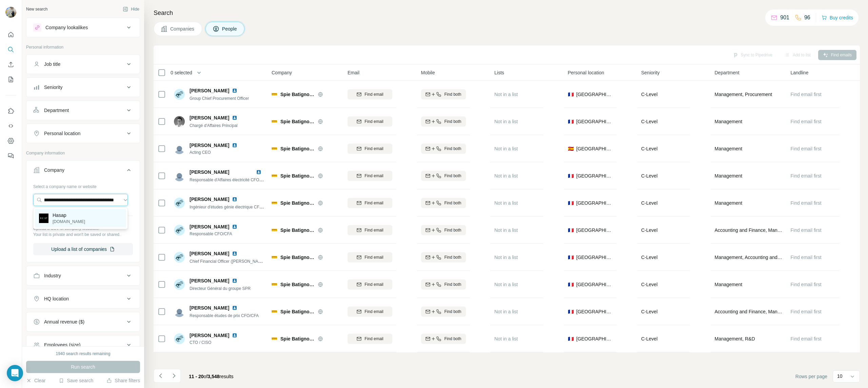  Describe the element at coordinates (44, 218) in the screenshot. I see `img: Hasap` at that location.